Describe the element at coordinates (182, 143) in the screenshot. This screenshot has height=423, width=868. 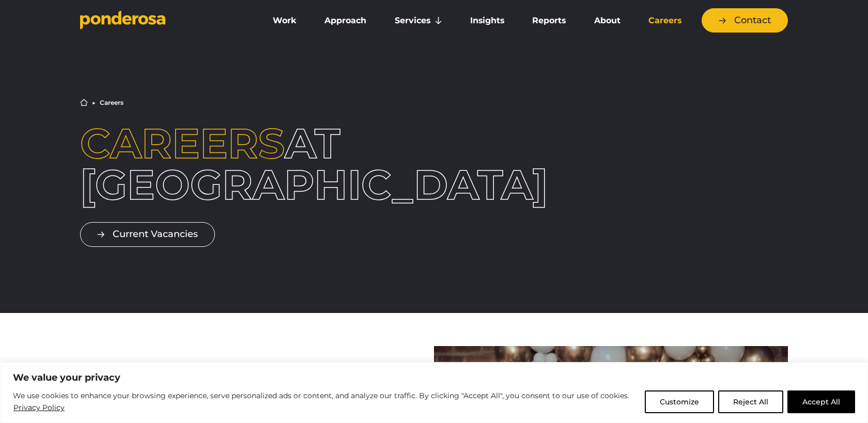
I see `span: Careers` at that location.